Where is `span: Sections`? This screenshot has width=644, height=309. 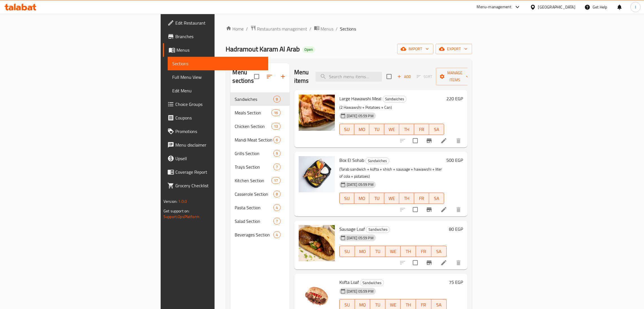
span: Sections is located at coordinates (218, 63).